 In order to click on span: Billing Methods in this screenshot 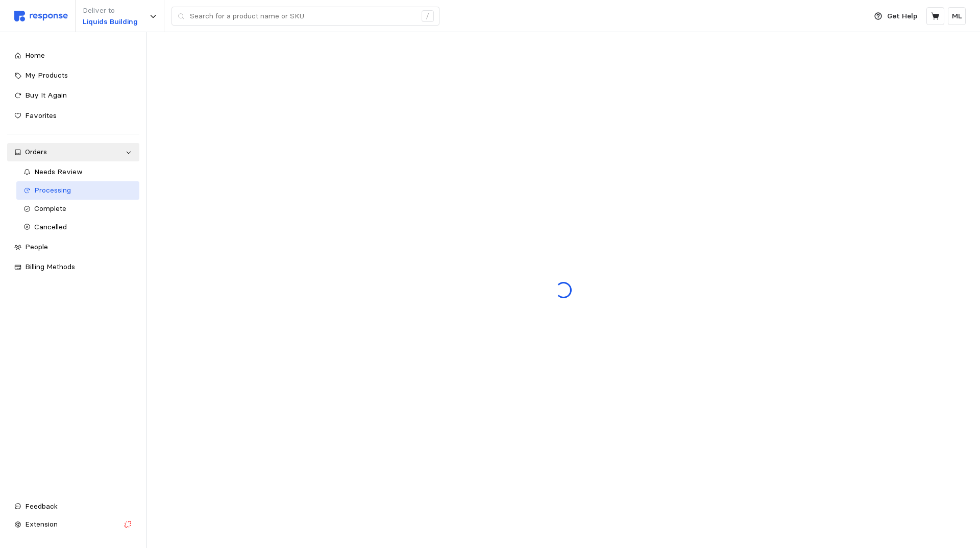, I will do `click(50, 267)`.